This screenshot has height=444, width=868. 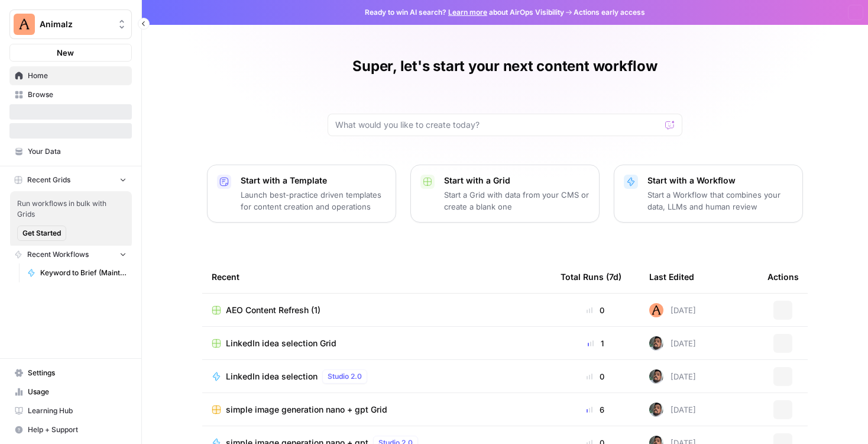 What do you see at coordinates (517, 201) in the screenshot?
I see `p: Start a Grid with data from your CMS or create a blank one` at bounding box center [517, 201].